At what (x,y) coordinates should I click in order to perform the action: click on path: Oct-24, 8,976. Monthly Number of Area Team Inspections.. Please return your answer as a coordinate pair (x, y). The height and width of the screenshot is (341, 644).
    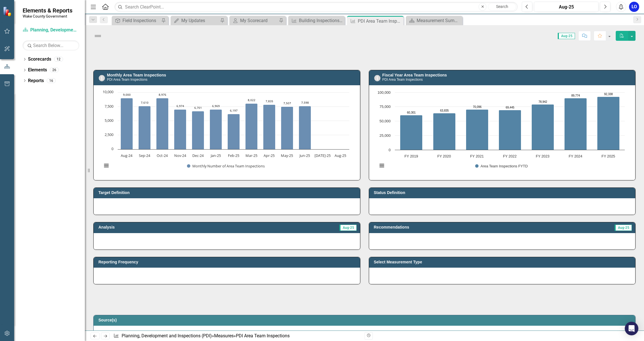
    Looking at the image, I should click on (162, 123).